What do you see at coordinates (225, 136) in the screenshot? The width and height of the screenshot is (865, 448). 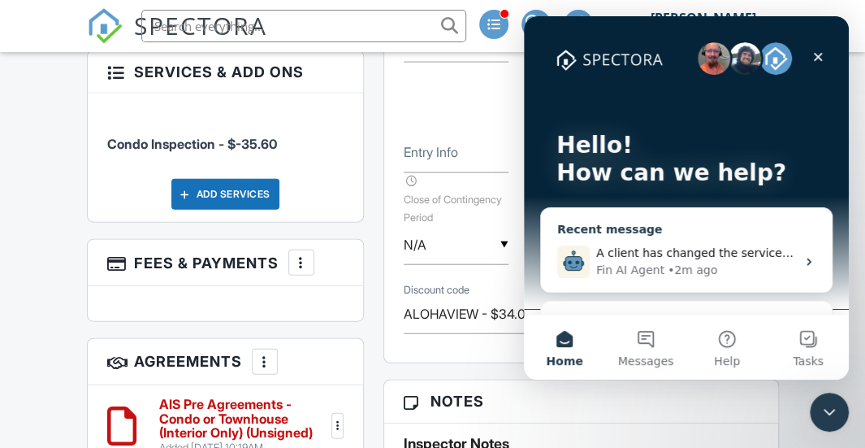 I see `li: Service: Condo Inspection` at bounding box center [225, 136].